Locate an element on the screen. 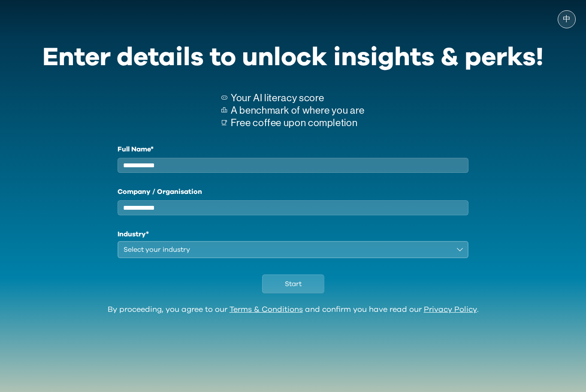  div: Select your industry is located at coordinates (287, 249).